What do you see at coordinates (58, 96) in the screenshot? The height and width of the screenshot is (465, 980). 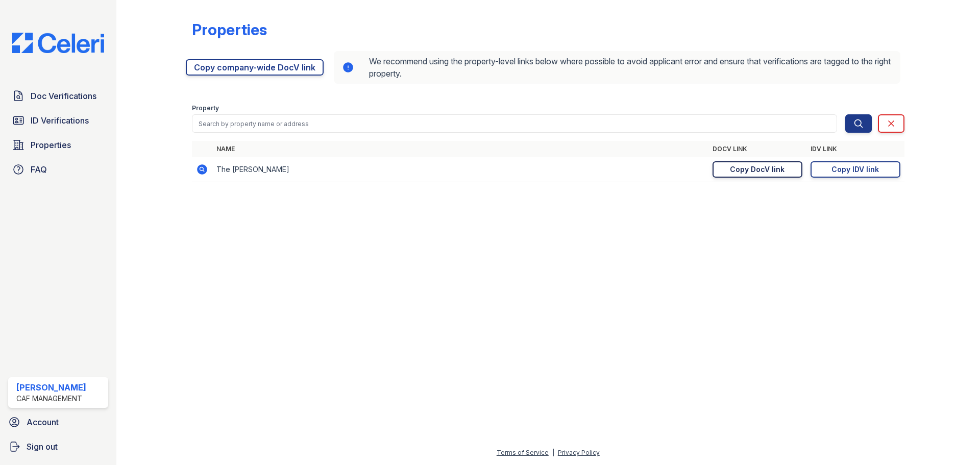 I see `a: Doc Verifications` at bounding box center [58, 96].